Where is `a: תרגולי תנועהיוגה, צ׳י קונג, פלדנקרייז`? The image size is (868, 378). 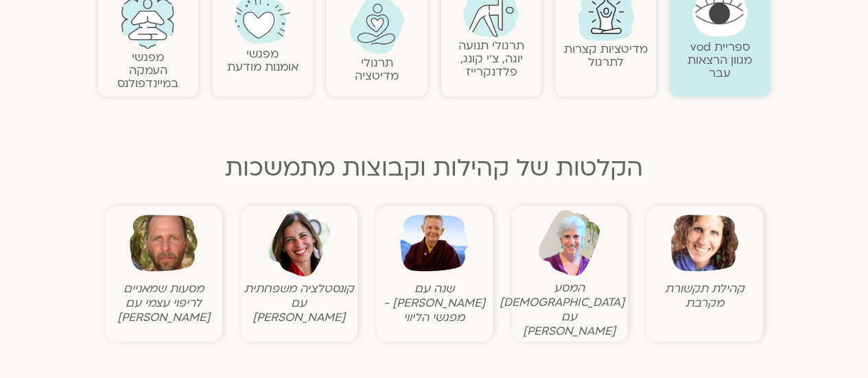 a: תרגולי תנועהיוגה, צ׳י קונג, פלדנקרייז is located at coordinates (491, 59).